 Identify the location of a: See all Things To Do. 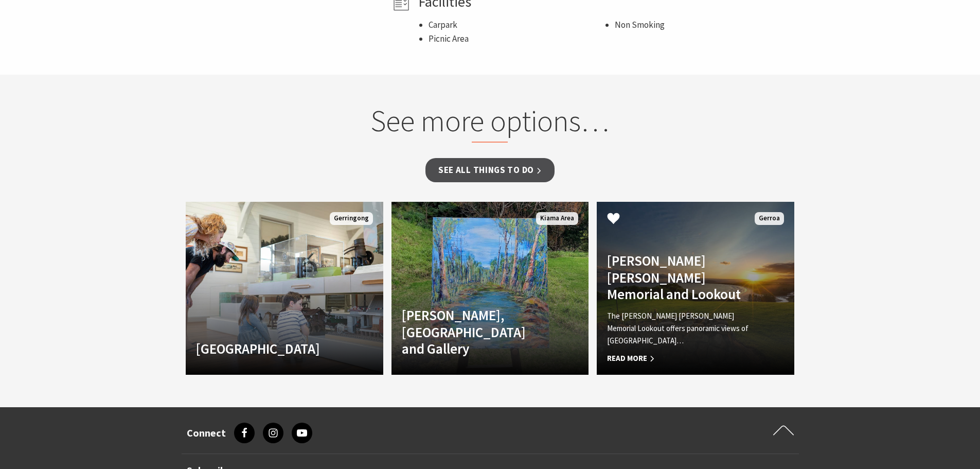
(490, 170).